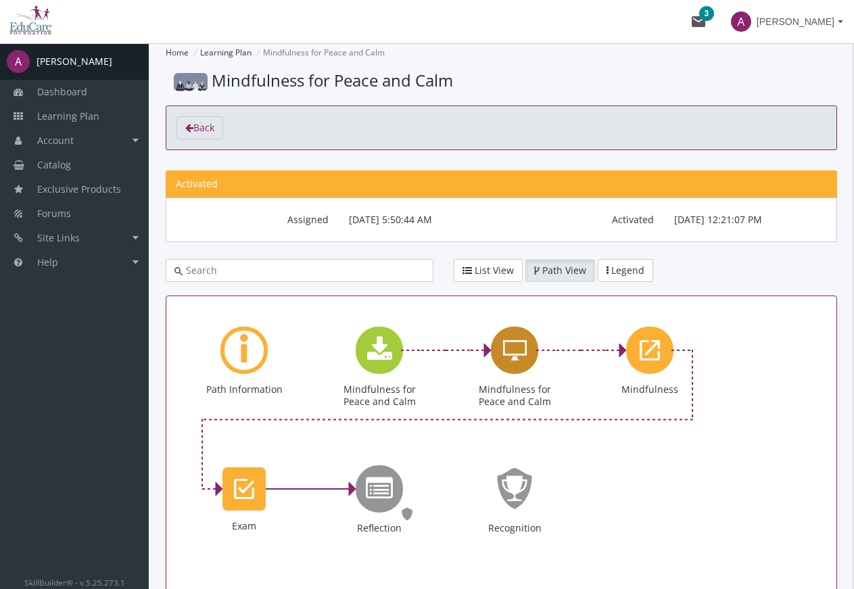 This screenshot has width=854, height=589. What do you see at coordinates (303, 270) in the screenshot?
I see `input: Search` at bounding box center [303, 270].